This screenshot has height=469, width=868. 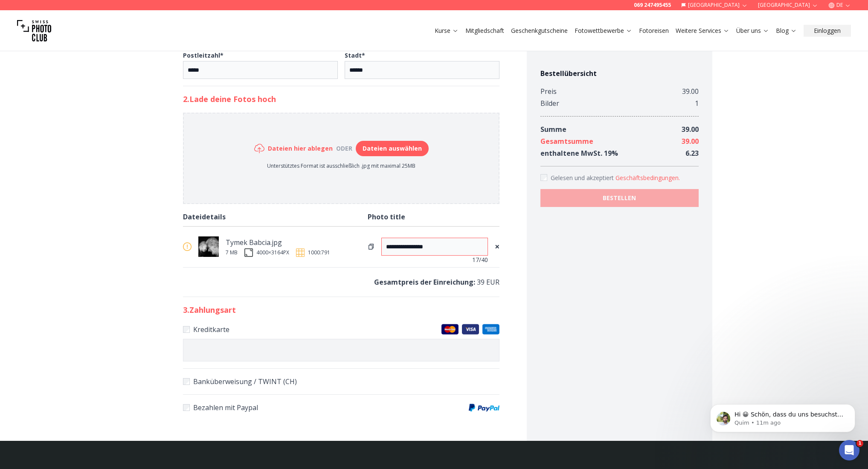 What do you see at coordinates (654, 30) in the screenshot?
I see `button: Fotoreisen` at bounding box center [654, 30].